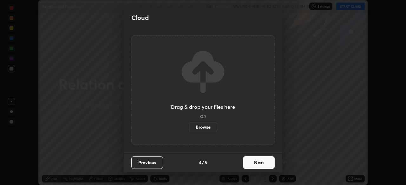  Describe the element at coordinates (259, 163) in the screenshot. I see `button: Next` at that location.